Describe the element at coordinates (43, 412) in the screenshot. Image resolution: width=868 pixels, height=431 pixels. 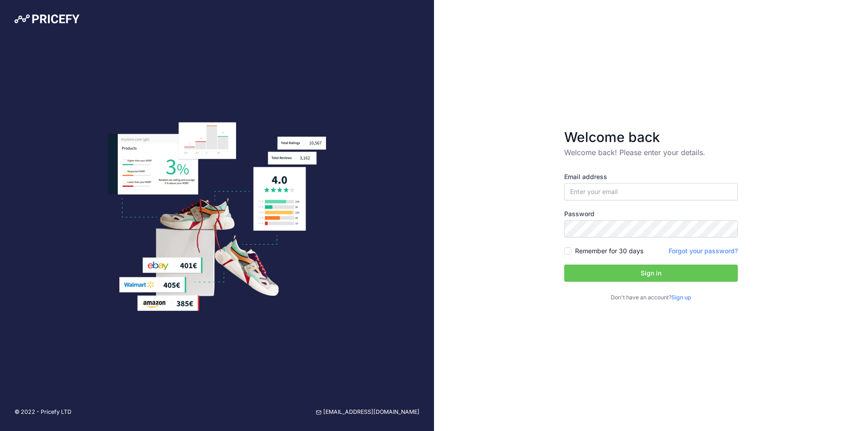
I see `p: © 2022 - Pricefy LTD` at that location.